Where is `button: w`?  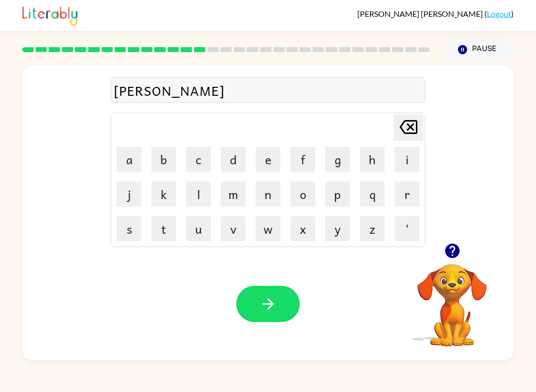 button: w is located at coordinates (268, 228).